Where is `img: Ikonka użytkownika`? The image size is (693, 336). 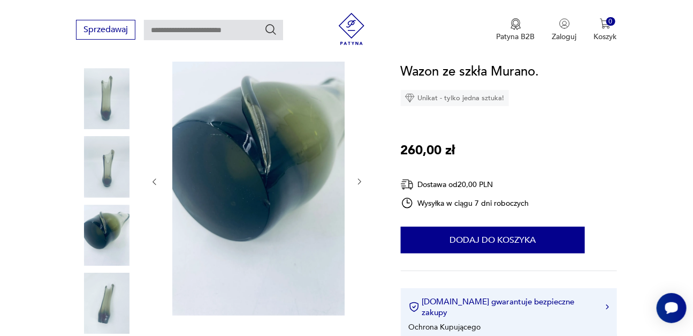 img: Ikonka użytkownika is located at coordinates (565, 24).